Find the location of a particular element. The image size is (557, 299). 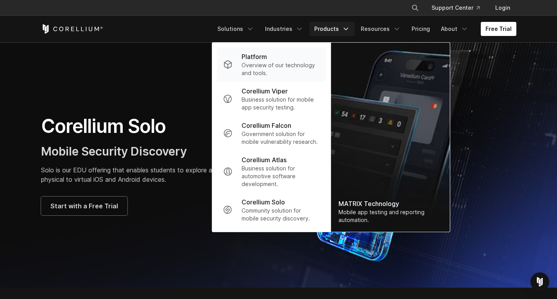

span: Start with a Free Trial is located at coordinates (84, 206).